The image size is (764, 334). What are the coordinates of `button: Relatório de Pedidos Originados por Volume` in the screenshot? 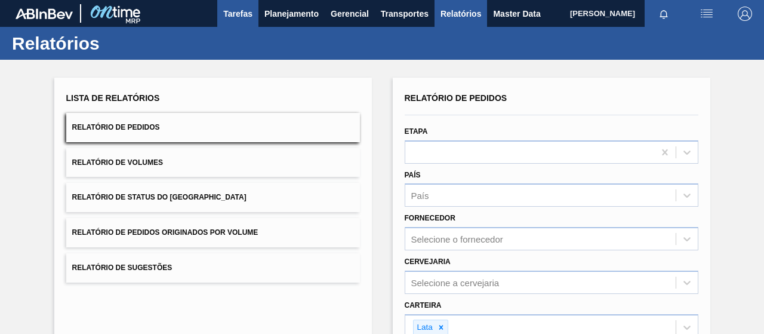 It's located at (213, 232).